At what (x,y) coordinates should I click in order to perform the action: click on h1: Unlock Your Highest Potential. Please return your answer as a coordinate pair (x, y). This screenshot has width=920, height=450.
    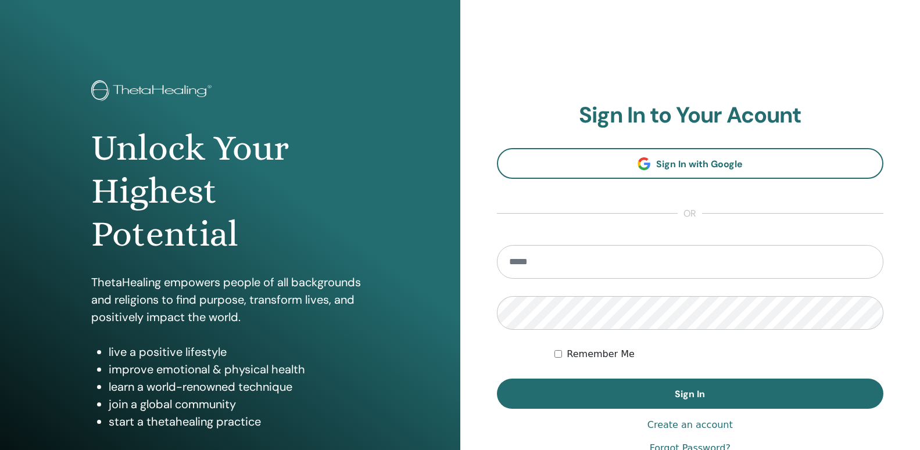
    Looking at the image, I should click on (230, 191).